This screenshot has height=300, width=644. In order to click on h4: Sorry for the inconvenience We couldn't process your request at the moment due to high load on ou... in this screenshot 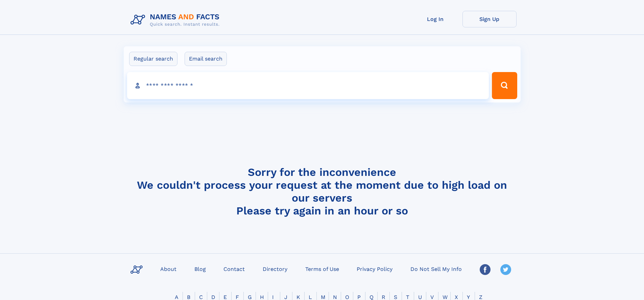, I will do `click(322, 192)`.